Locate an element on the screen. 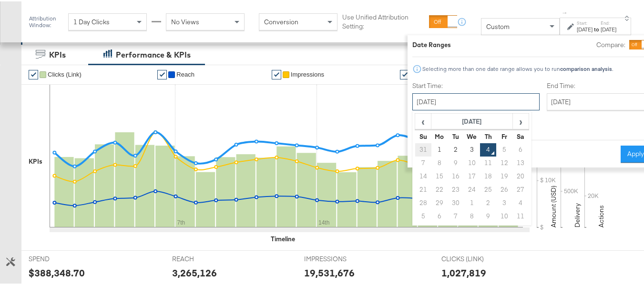 The image size is (644, 285). div: Attribution Window: is located at coordinates (46, 20).